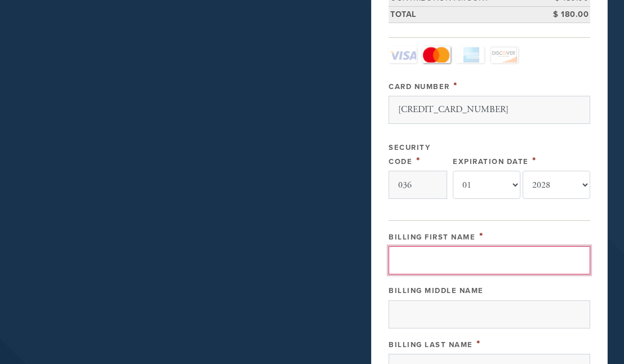 The width and height of the screenshot is (624, 364). Describe the element at coordinates (419, 87) in the screenshot. I see `label: Card Number` at that location.